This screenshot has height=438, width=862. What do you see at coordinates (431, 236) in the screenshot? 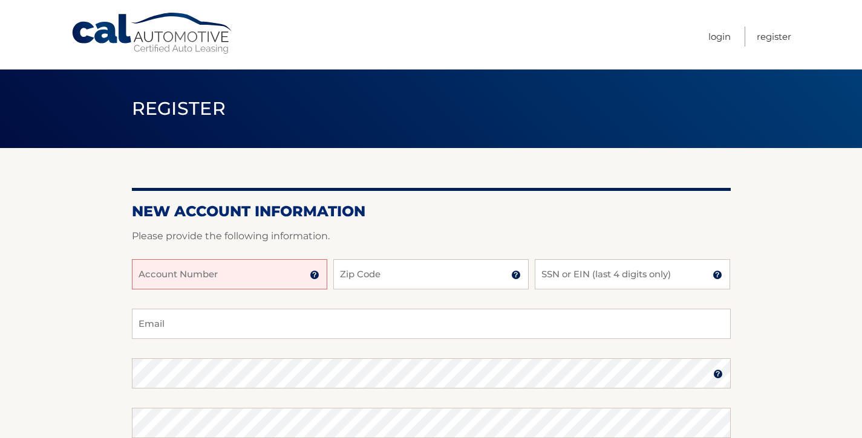
I see `p: Please provide the following information.` at bounding box center [431, 236].